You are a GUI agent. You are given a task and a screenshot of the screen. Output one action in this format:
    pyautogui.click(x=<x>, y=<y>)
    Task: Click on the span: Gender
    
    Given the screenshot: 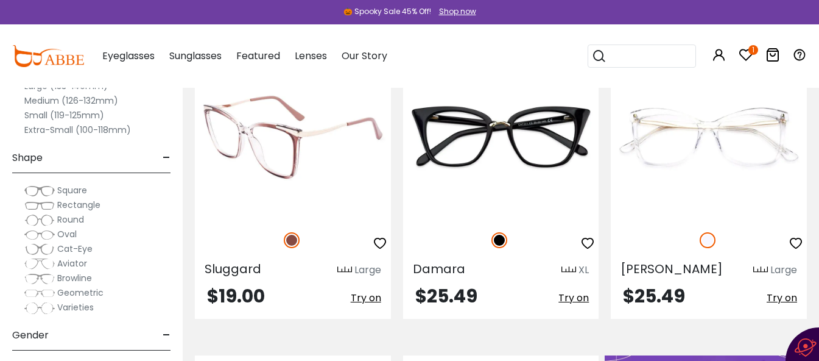 What is the action you would take?
    pyautogui.click(x=30, y=335)
    